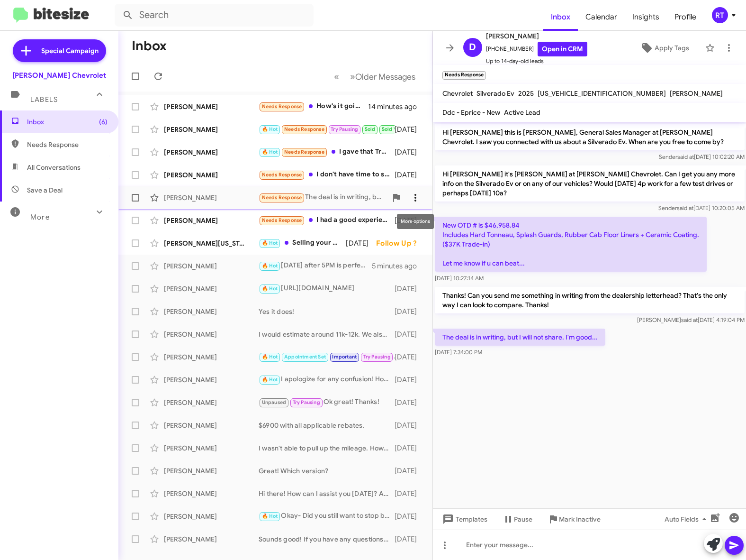 The width and height of the screenshot is (746, 560). I want to click on div: 14 minutes ago, so click(396, 107).